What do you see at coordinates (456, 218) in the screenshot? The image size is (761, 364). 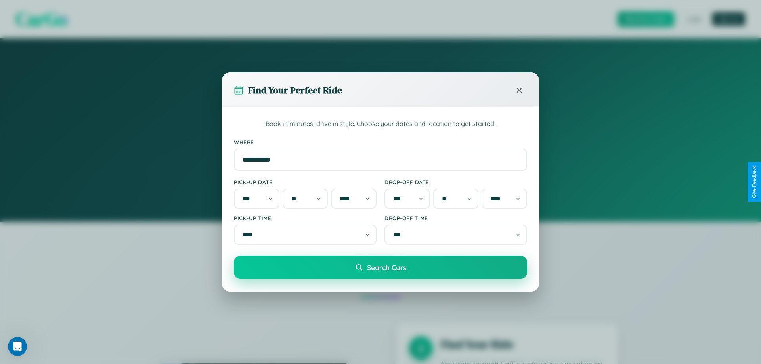 I see `label: Drop-off Time` at bounding box center [456, 218].